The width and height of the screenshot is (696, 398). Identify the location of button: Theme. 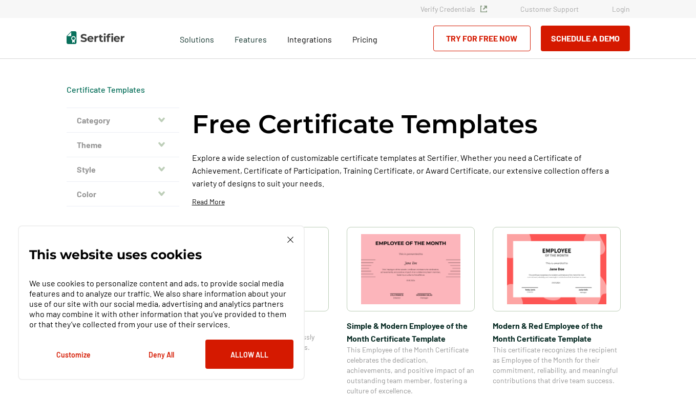
(123, 145).